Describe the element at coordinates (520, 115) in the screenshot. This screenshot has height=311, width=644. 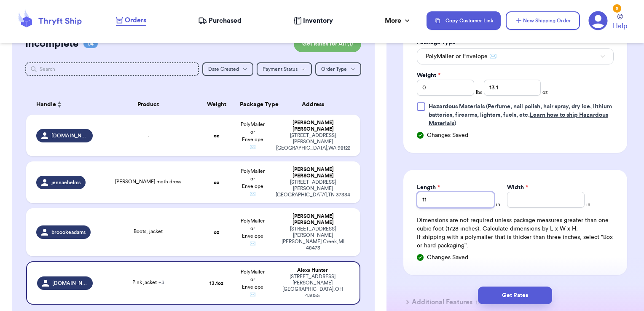
I see `span: (Perfume, nail polish, hair spray, dry ice, lithium batteries, firearms, lighters, fuels, etc. )` at that location.